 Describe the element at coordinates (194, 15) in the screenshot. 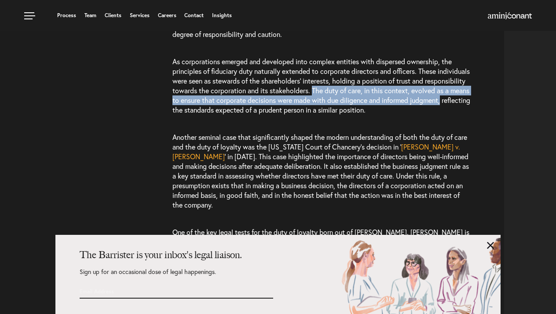

I see `a: Contact` at that location.